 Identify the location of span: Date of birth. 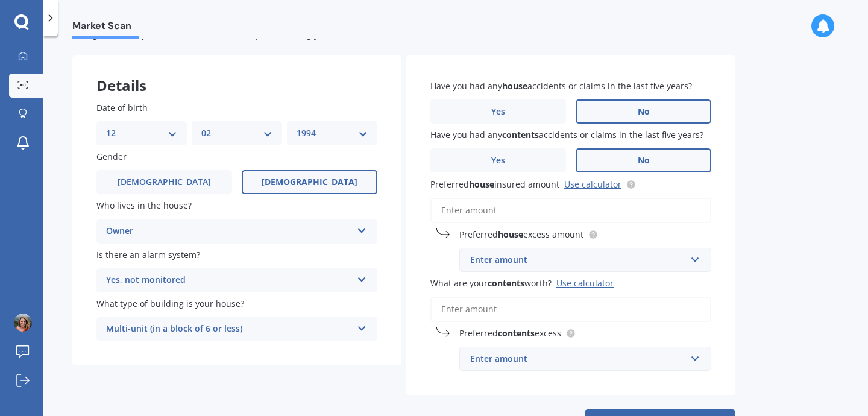
(122, 107).